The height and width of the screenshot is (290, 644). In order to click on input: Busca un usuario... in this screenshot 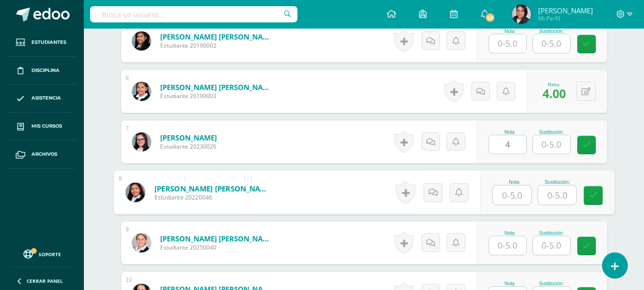, I will do `click(193, 14)`.